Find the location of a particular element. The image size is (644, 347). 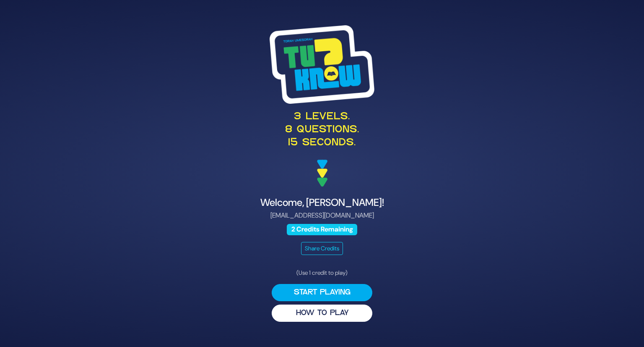

button: HOW TO PLAY is located at coordinates (322, 313).